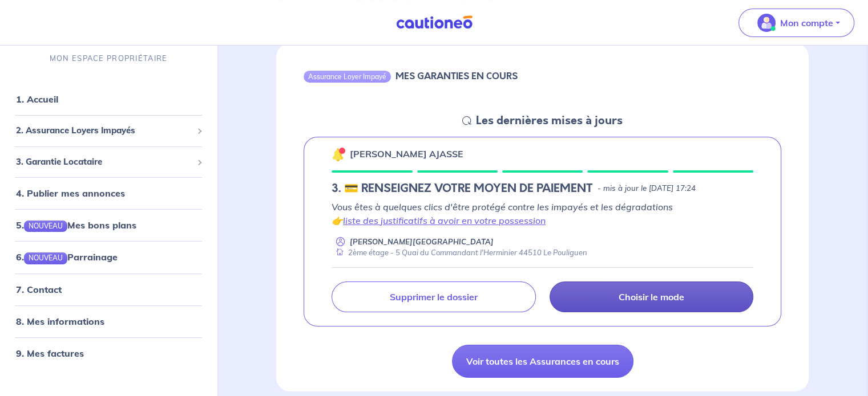  Describe the element at coordinates (108, 258) in the screenshot. I see `div: 6.NOUVEAUParrainage` at that location.